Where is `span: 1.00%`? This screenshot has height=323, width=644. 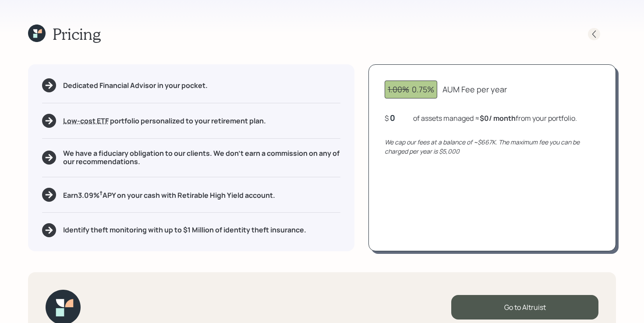
span: 1.00% is located at coordinates (398, 90).